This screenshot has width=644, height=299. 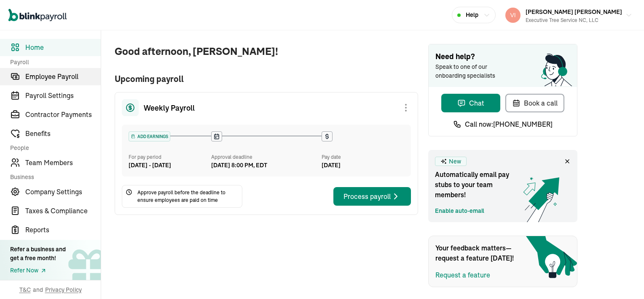 What do you see at coordinates (63, 47) in the screenshot?
I see `span: Home` at bounding box center [63, 47].